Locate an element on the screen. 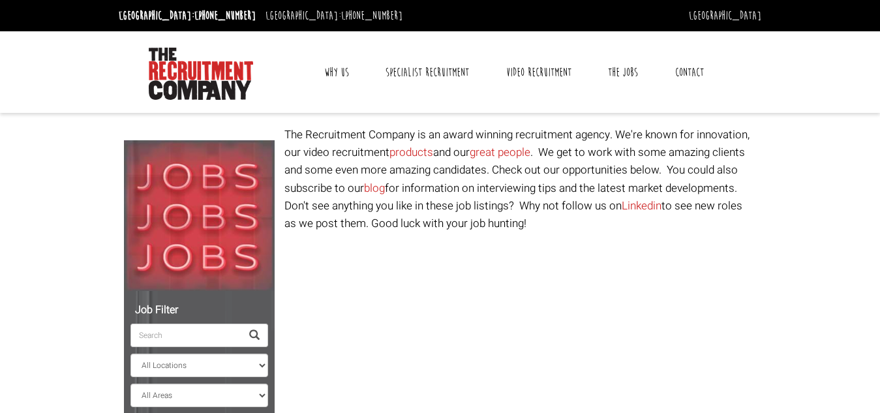 This screenshot has width=880, height=413. input: Search is located at coordinates (186, 335).